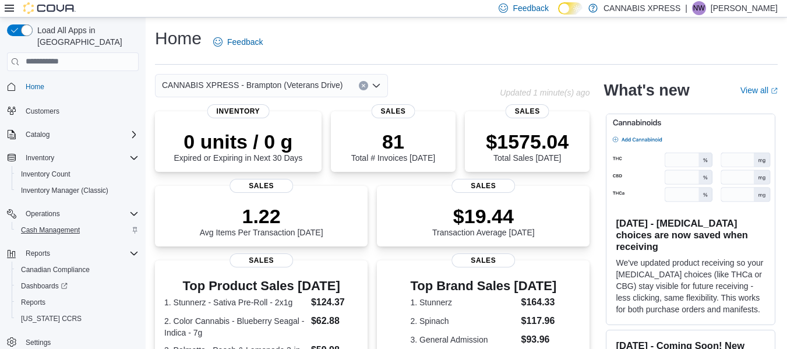 The image size is (787, 349). What do you see at coordinates (335, 302) in the screenshot?
I see `dd: $124.37` at bounding box center [335, 302].